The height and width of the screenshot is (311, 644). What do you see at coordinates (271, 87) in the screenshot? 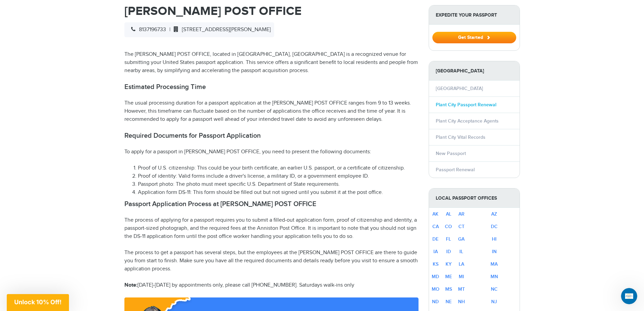
I see `h2: Estimated Processing Time` at bounding box center [271, 87].